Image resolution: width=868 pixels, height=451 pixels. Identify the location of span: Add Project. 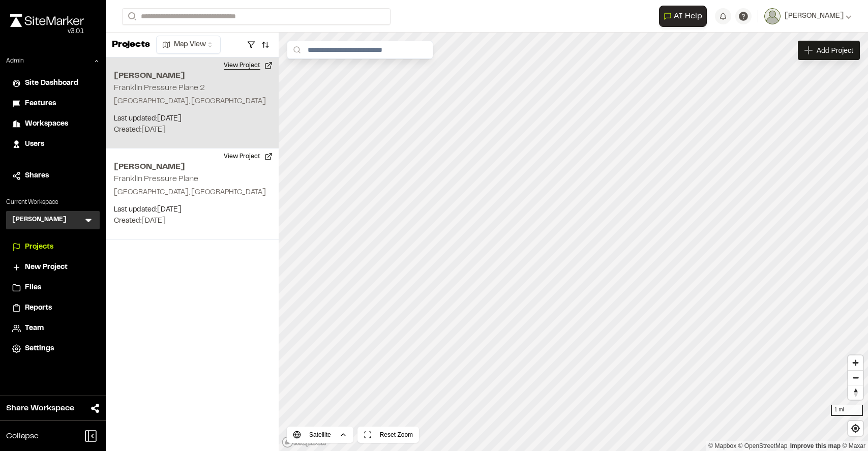
(835, 50).